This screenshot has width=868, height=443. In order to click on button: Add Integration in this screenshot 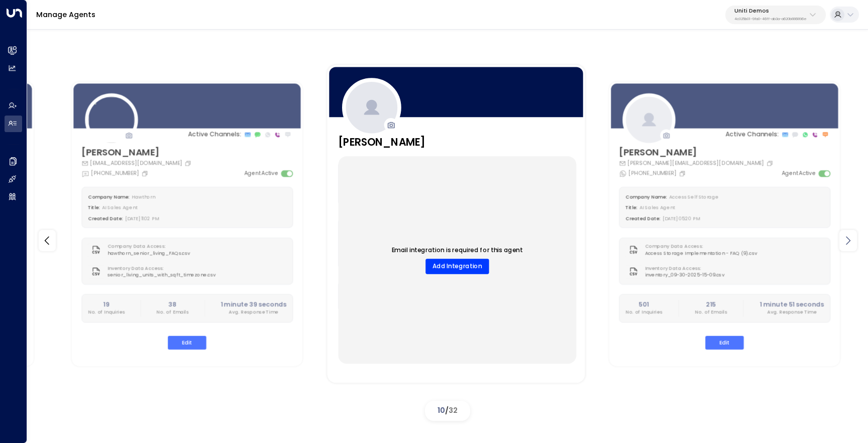, I will do `click(457, 266)`.